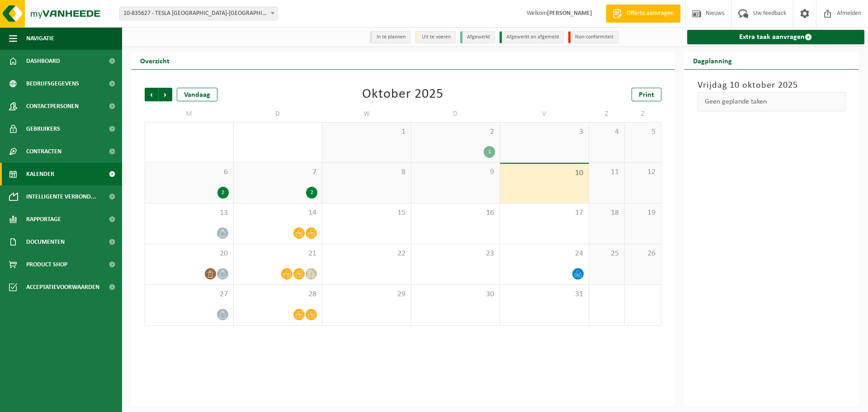 The width and height of the screenshot is (868, 412). What do you see at coordinates (650, 14) in the screenshot?
I see `span: Offerte aanvragen` at bounding box center [650, 14].